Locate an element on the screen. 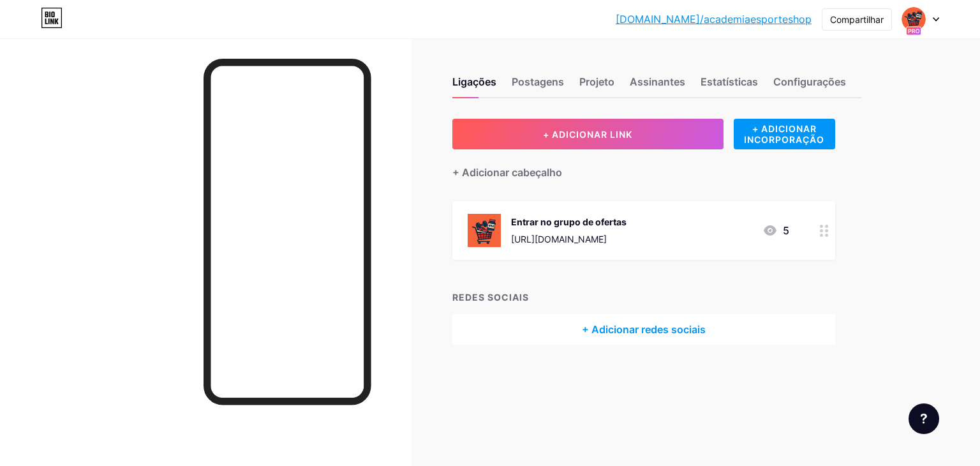  font: Ligações is located at coordinates (474, 81).